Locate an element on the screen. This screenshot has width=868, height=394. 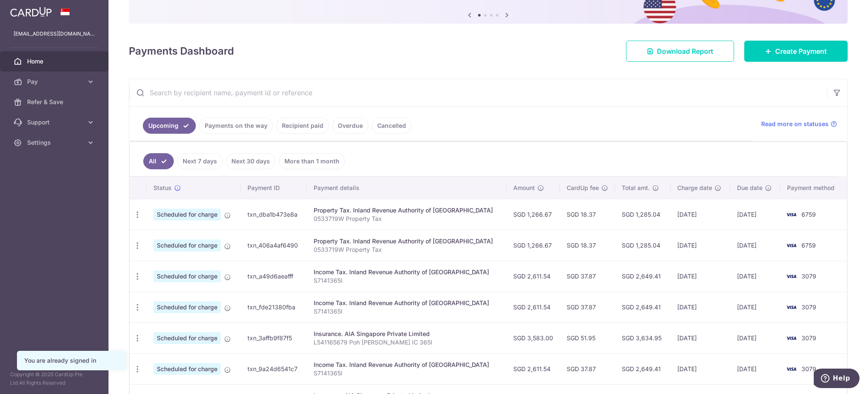
td: txn_9a24d6541c7 is located at coordinates (274, 369).